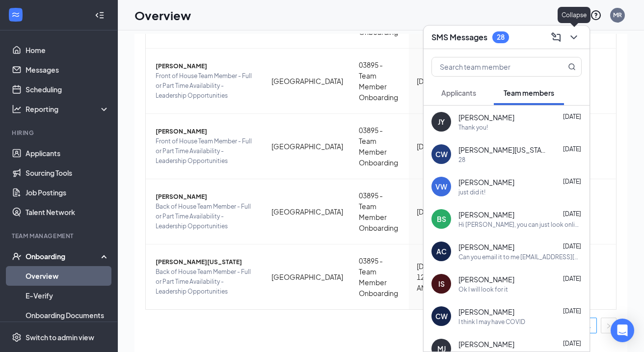 The height and width of the screenshot is (352, 644). What do you see at coordinates (490, 67) in the screenshot?
I see `input: Search team member` at bounding box center [490, 67].